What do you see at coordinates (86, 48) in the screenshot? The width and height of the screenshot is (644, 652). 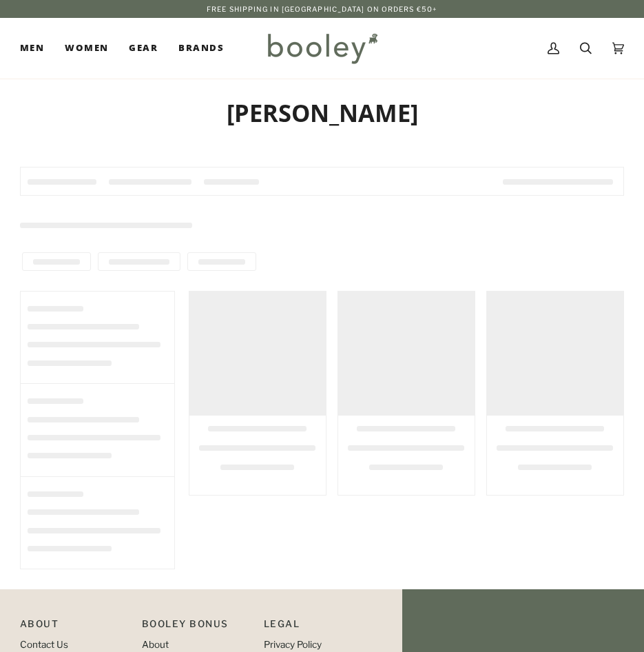 I see `a: Women` at bounding box center [86, 48].